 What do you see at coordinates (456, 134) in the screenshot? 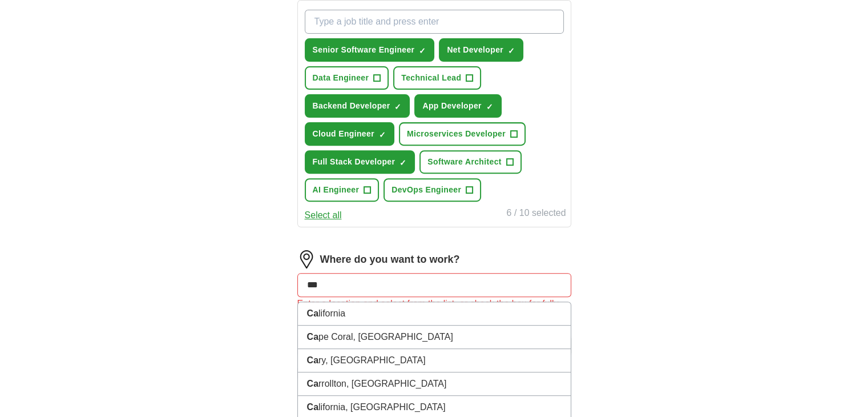
I see `span: Microservices Developer` at bounding box center [456, 134].